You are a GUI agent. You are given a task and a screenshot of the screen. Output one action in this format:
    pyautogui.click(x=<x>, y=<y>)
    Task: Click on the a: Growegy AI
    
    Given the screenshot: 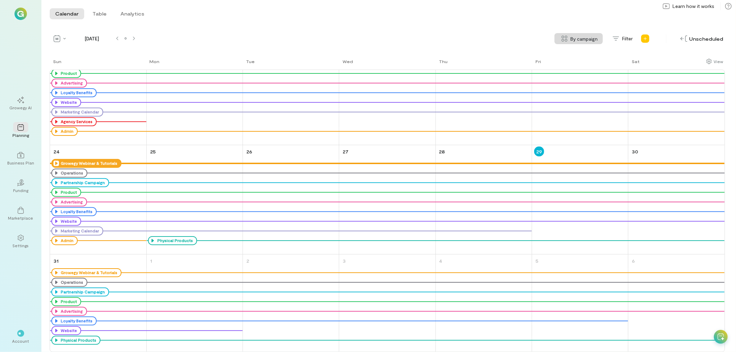 What is the action you would take?
    pyautogui.click(x=21, y=103)
    